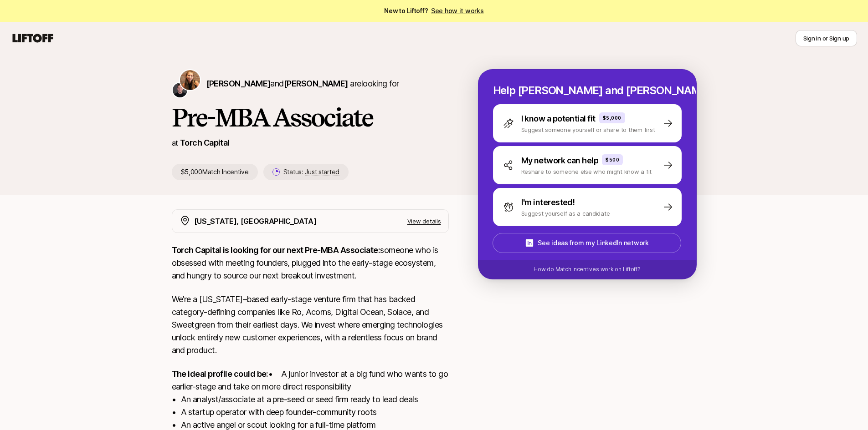 This screenshot has height=430, width=868. What do you see at coordinates (190, 80) in the screenshot?
I see `img: Katie Reiner` at bounding box center [190, 80].